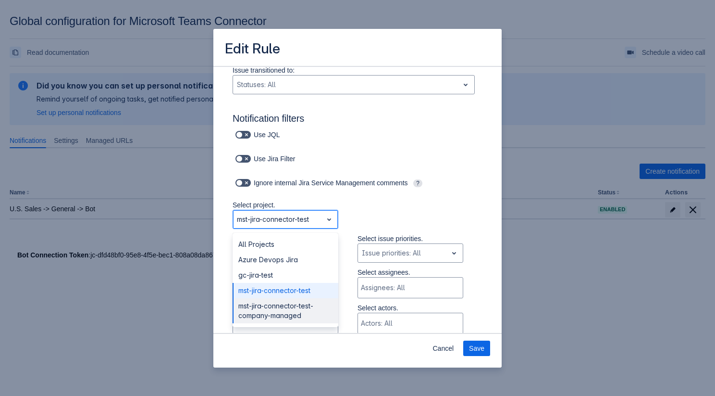 Image resolution: width=715 pixels, height=396 pixels. Describe the element at coordinates (286, 275) in the screenshot. I see `div: gc-jira-test` at that location.